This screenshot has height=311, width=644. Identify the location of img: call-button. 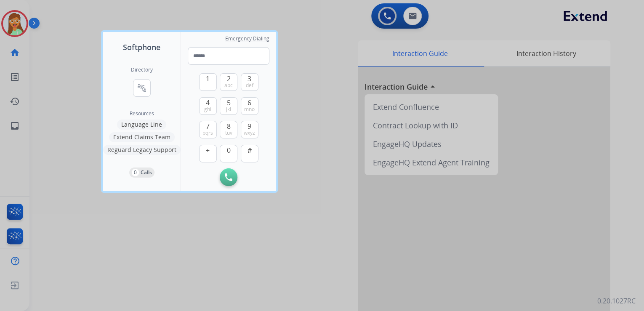
(228, 177).